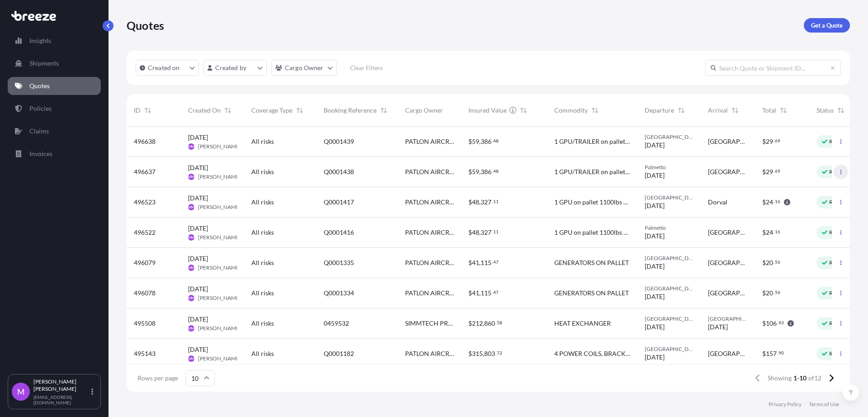  Describe the element at coordinates (145, 142) in the screenshot. I see `span: 496638` at that location.